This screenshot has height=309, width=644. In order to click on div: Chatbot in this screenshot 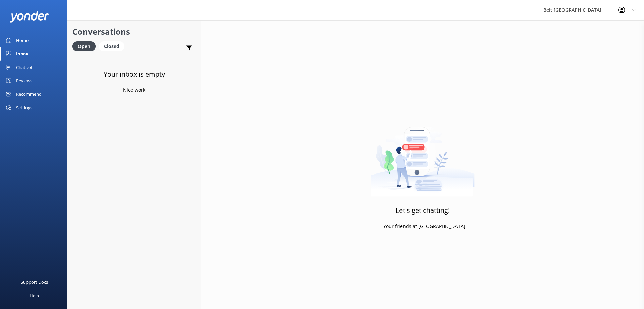, I will do `click(24, 67)`.